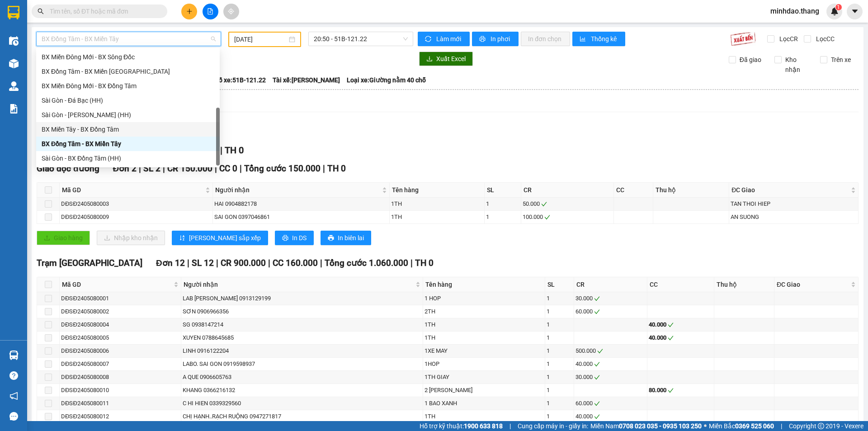 The image size is (868, 431). What do you see at coordinates (428, 39) in the screenshot?
I see `span: sync` at bounding box center [428, 39].